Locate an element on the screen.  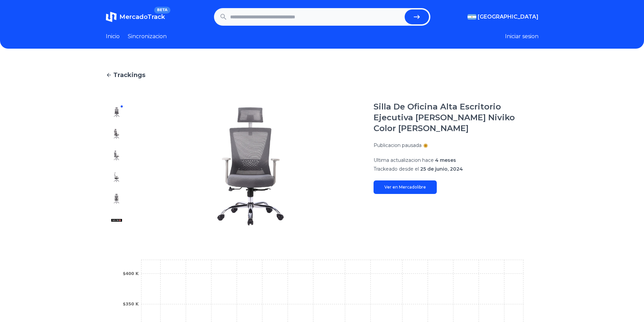
a: Trackings is located at coordinates (322, 75).